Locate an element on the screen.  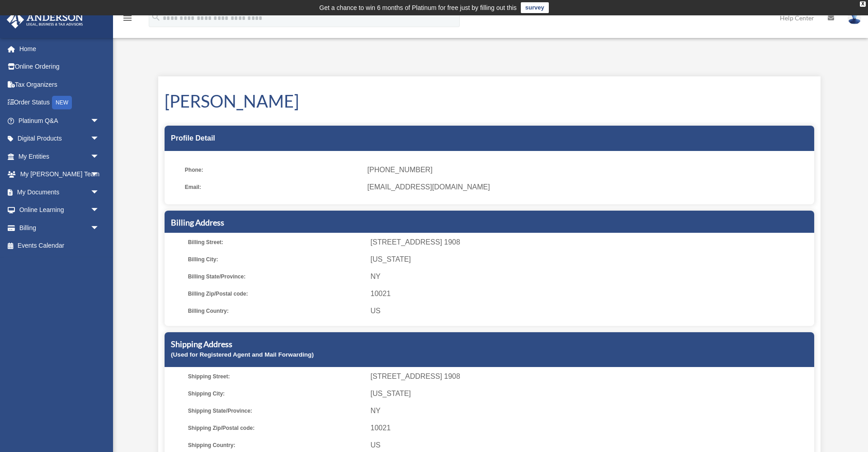
h5: Shipping Address is located at coordinates (489, 344).